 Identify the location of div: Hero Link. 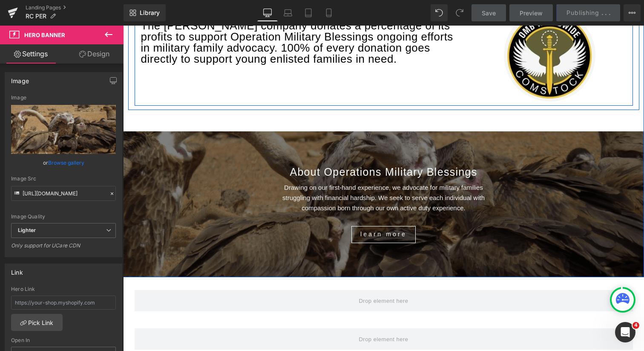
(64, 289).